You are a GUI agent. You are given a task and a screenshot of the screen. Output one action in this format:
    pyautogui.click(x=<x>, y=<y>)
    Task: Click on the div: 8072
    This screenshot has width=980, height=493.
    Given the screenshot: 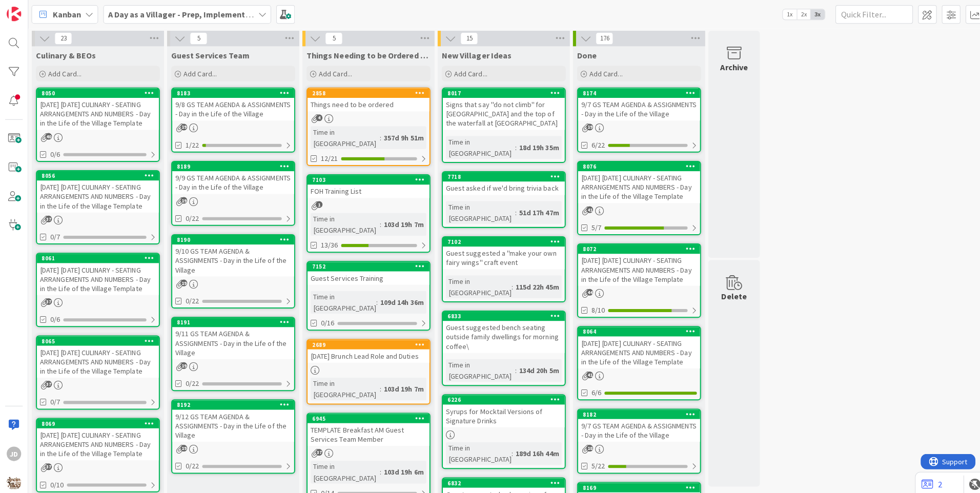 What is the action you would take?
    pyautogui.click(x=636, y=248)
    